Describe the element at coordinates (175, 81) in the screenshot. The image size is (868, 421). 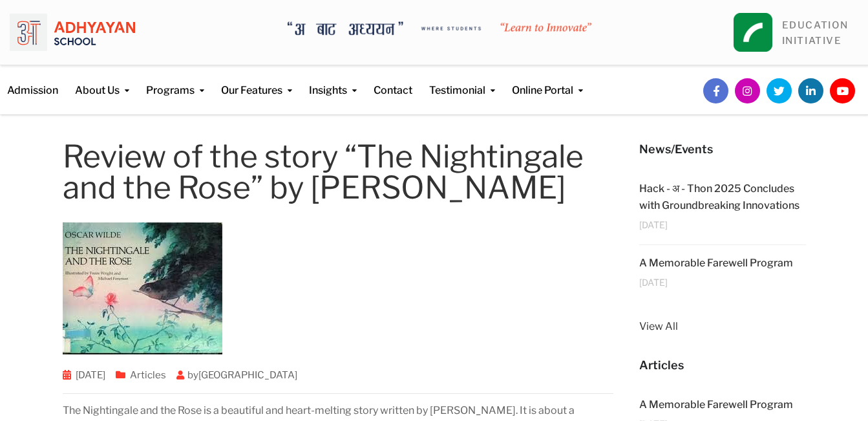
I see `a: Programs` at that location.